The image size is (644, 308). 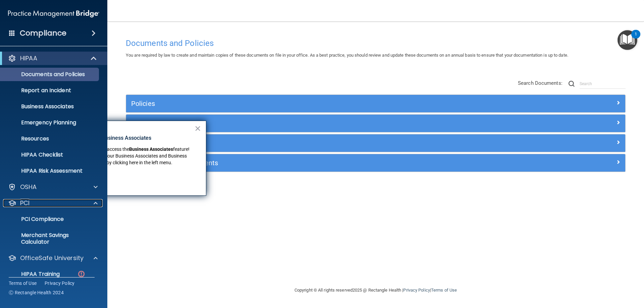 What do you see at coordinates (197, 128) in the screenshot?
I see `button: Close` at bounding box center [197, 128].